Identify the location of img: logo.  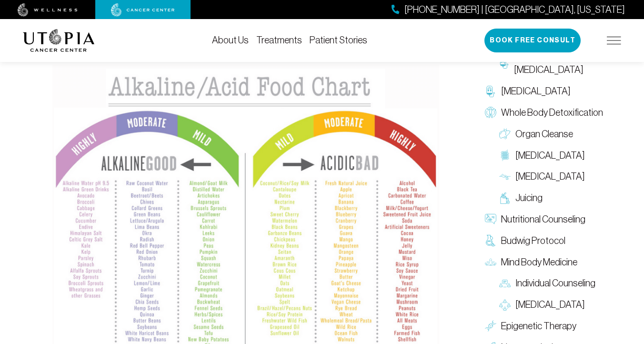
(59, 41).